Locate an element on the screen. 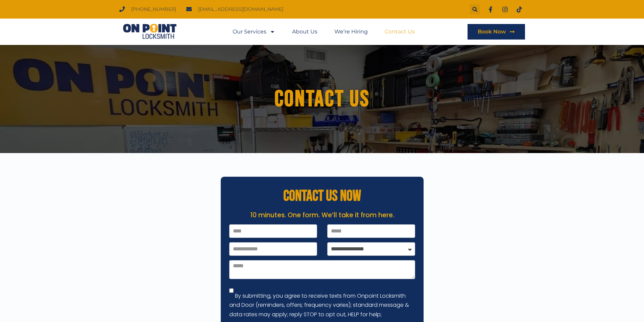 The image size is (644, 322). nav: Menu is located at coordinates (323, 32).